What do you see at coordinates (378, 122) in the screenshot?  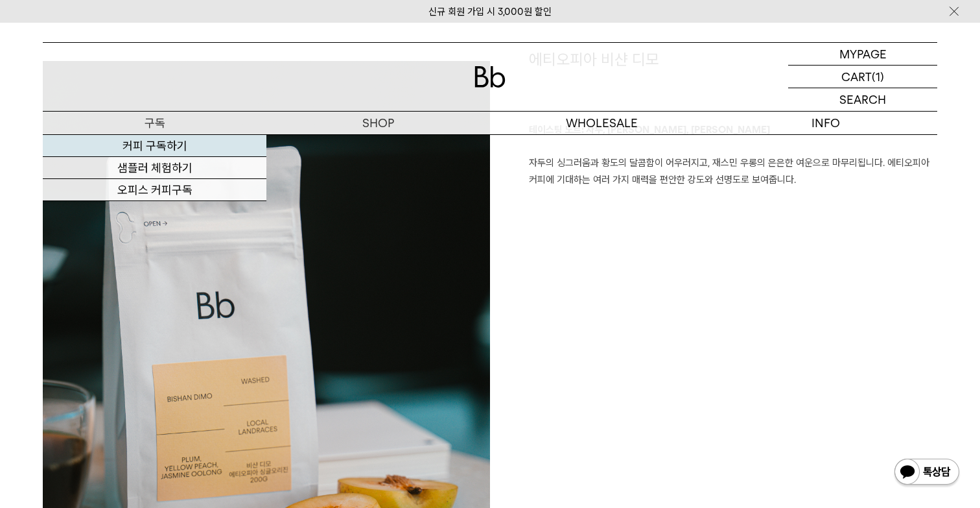 I see `a: SHOP` at bounding box center [378, 122].